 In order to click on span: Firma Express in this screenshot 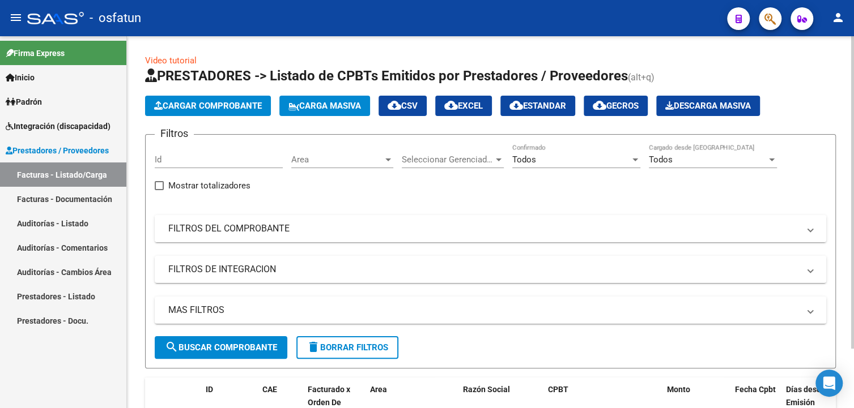, I will do `click(35, 53)`.